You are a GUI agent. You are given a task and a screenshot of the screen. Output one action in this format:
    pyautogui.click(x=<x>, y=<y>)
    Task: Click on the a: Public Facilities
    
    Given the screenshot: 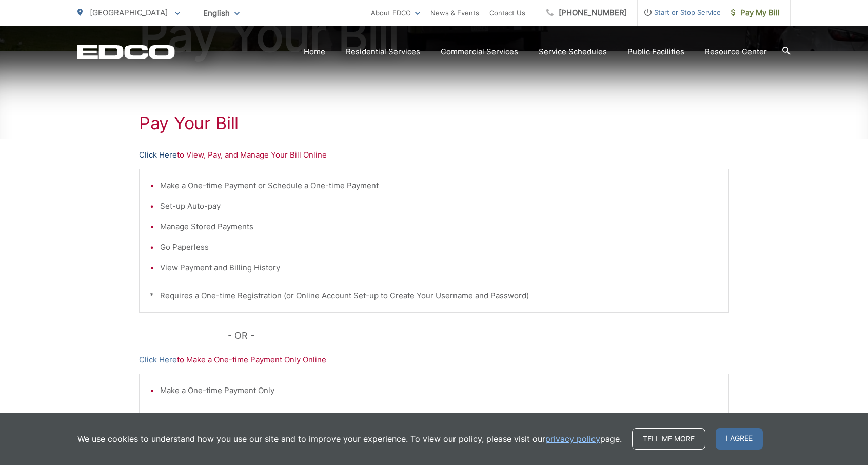 What is the action you would take?
    pyautogui.click(x=655, y=52)
    